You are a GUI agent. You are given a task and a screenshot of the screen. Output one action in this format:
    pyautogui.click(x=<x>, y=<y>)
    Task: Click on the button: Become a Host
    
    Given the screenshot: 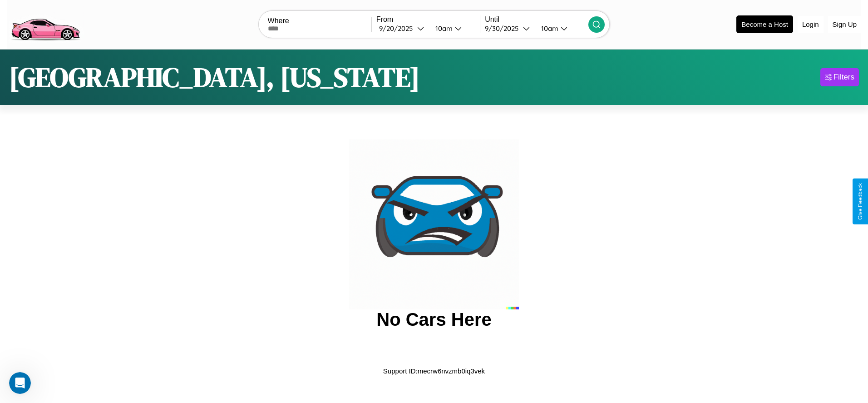 What is the action you would take?
    pyautogui.click(x=765, y=24)
    